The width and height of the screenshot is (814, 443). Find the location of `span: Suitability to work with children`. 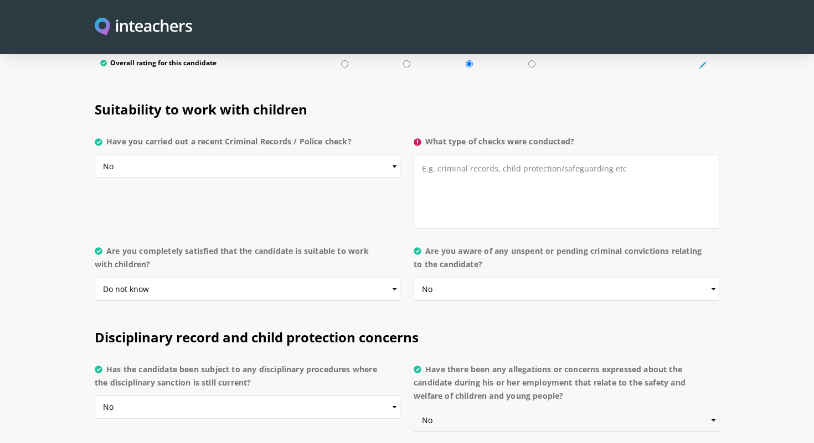

span: Suitability to work with children is located at coordinates (201, 109).